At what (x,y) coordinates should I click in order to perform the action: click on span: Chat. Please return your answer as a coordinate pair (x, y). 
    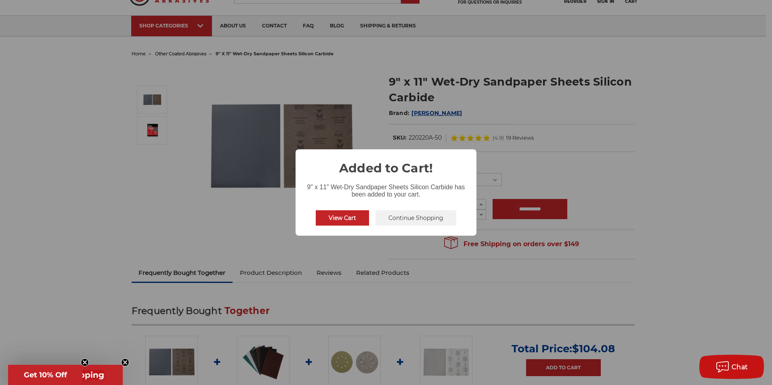
    Looking at the image, I should click on (740, 367).